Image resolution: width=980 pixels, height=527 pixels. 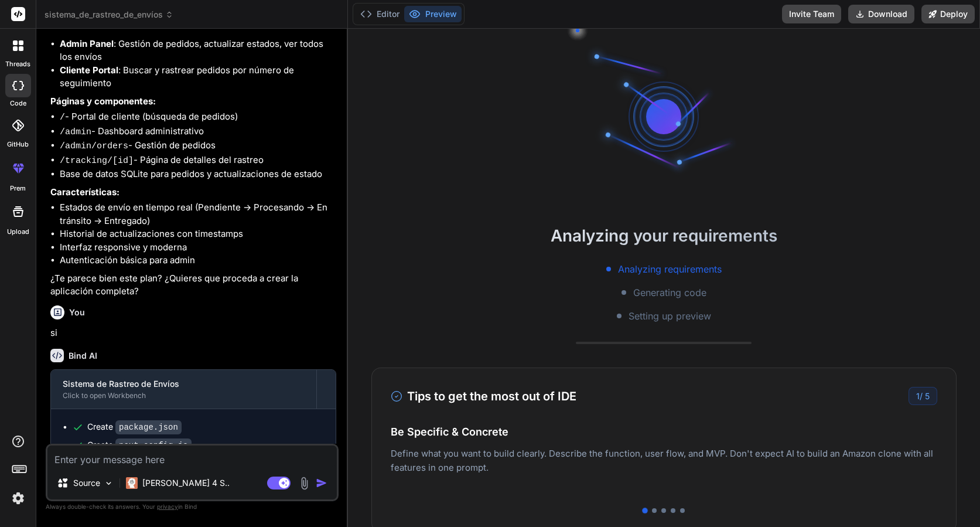 I want to click on label: threads, so click(x=17, y=64).